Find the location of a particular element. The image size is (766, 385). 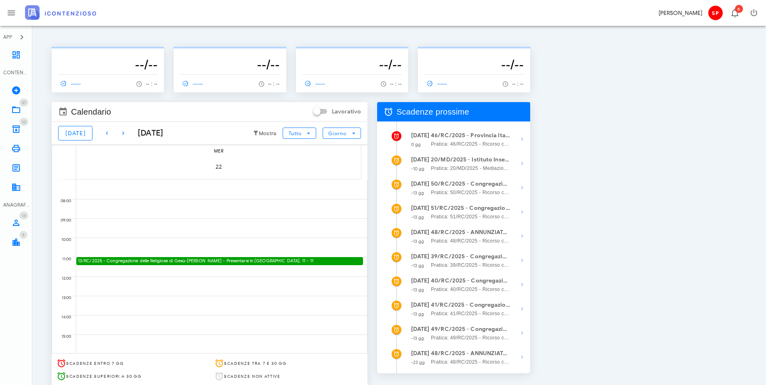

div: 14:00 is located at coordinates (62, 317).